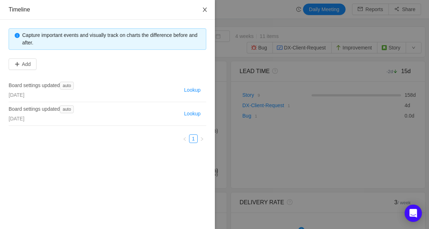 The image size is (429, 229). Describe the element at coordinates (107, 10) in the screenshot. I see `div: Timeline` at that location.